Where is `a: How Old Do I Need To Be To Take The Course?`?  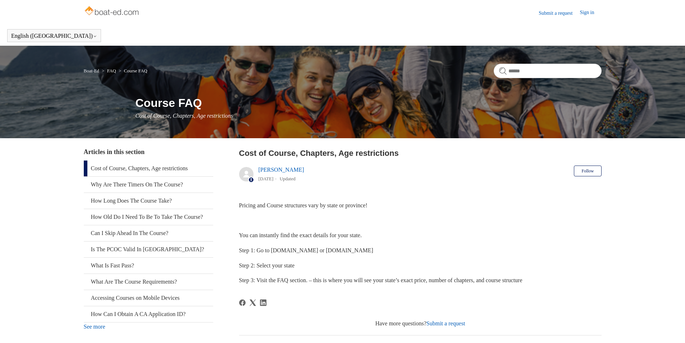
a: How Old Do I Need To Be To Take The Course? is located at coordinates (149, 217).